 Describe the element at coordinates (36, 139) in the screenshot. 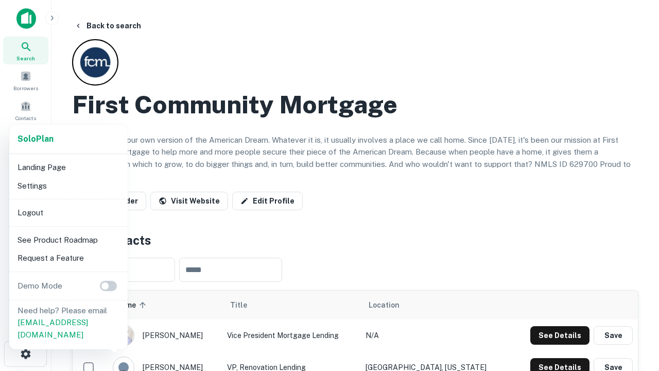

I see `a: SoloPlan` at that location.